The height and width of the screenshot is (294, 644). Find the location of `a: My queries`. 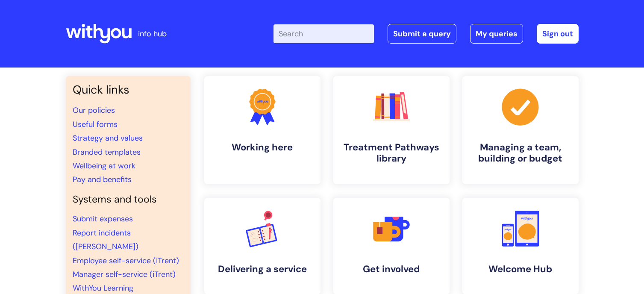

a: My queries is located at coordinates (497, 34).